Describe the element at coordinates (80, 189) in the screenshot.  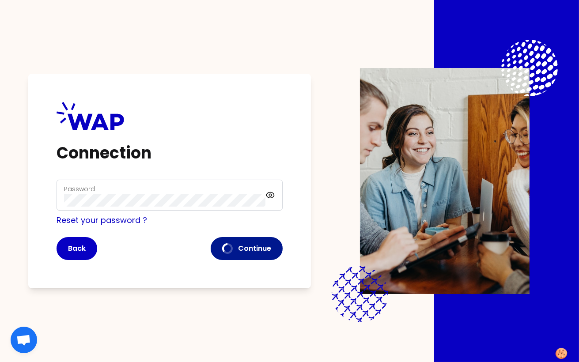
I see `label: Password` at that location.